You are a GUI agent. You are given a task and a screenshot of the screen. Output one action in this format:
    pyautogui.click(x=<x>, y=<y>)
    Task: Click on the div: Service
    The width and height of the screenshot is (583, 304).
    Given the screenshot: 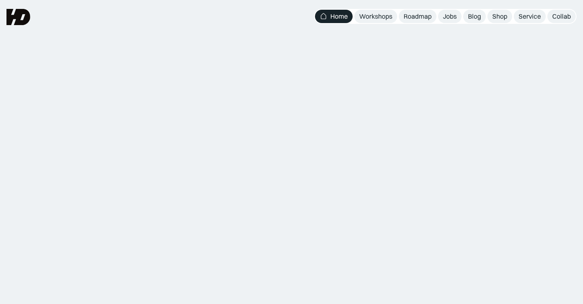 What is the action you would take?
    pyautogui.click(x=530, y=16)
    